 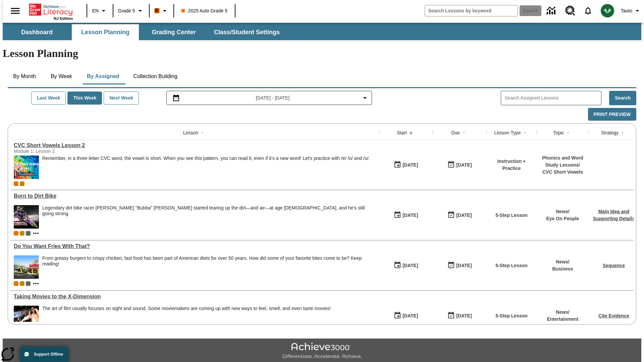 I want to click on div: Lesson, so click(x=190, y=133).